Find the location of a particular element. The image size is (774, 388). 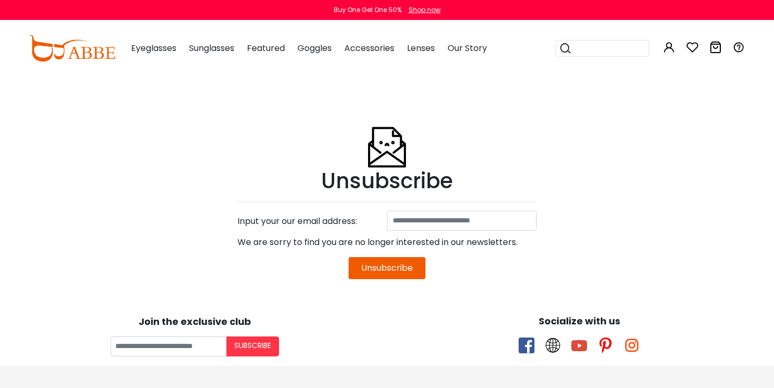

div: Buy One Get One 50% is located at coordinates (367, 10).